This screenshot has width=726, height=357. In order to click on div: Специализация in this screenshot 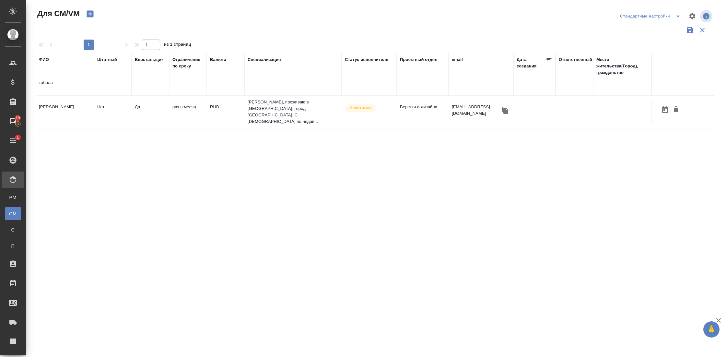, I will do `click(264, 60)`.